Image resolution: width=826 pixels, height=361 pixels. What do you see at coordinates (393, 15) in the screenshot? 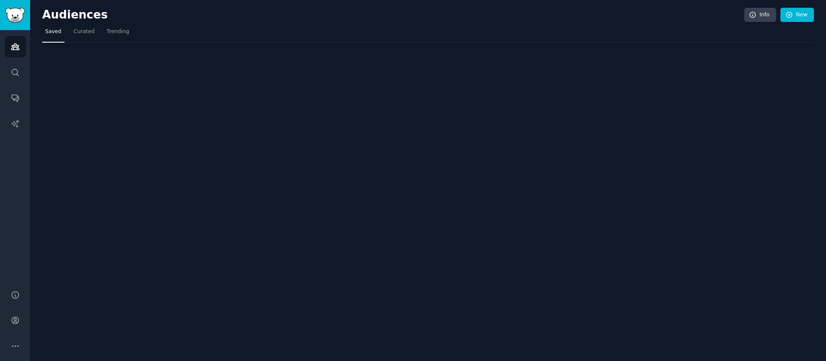
I see `h2: Audiences` at bounding box center [393, 15].